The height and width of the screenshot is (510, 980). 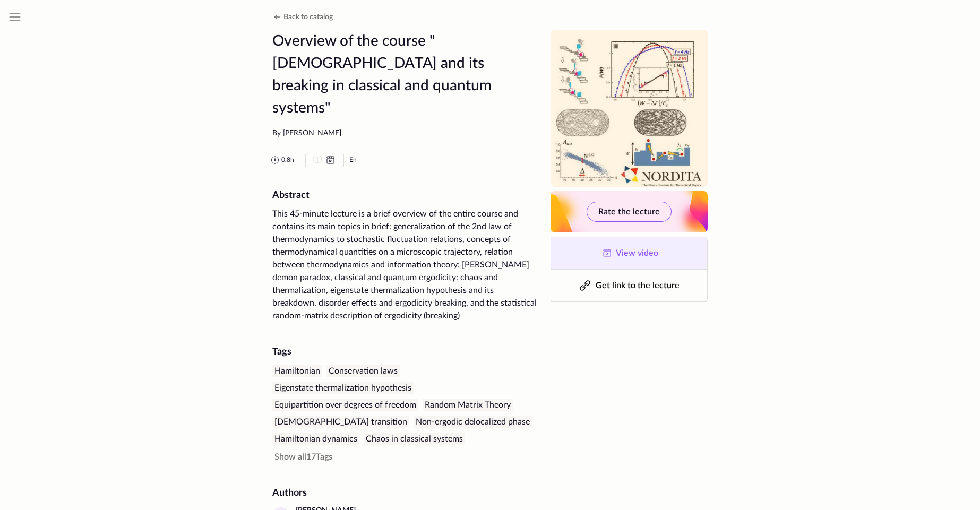 What do you see at coordinates (405, 264) in the screenshot?
I see `div: This 45-minute lecture is a brief overview of the entire course and contains its main topics in b...` at bounding box center [405, 264].